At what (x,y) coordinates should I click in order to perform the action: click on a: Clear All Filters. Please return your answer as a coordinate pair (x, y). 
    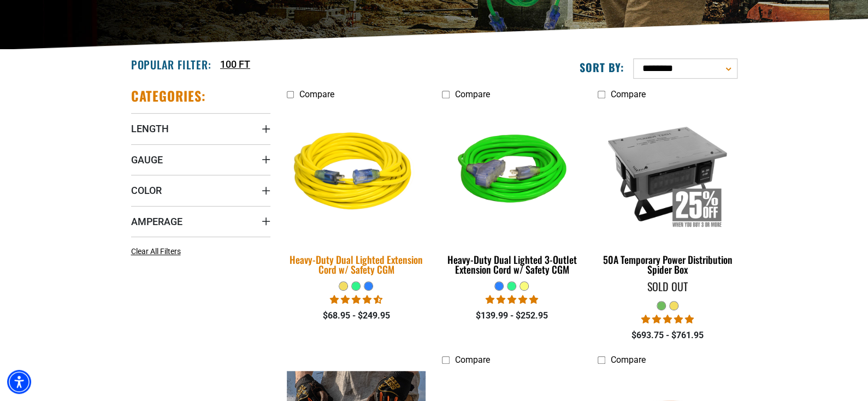
    Looking at the image, I should click on (158, 251).